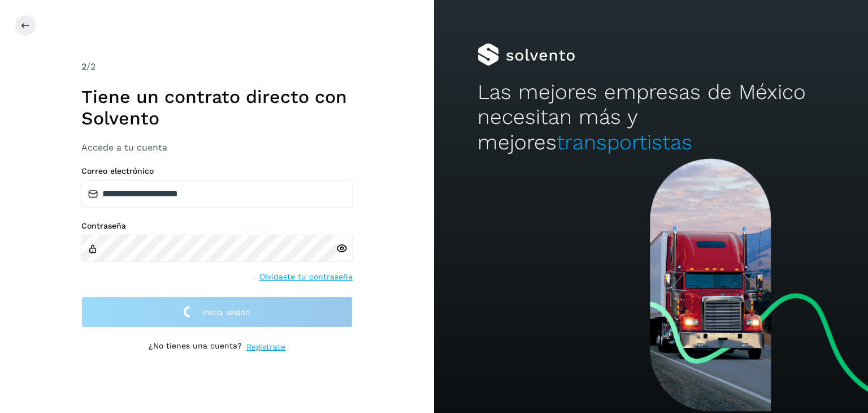  Describe the element at coordinates (217, 312) in the screenshot. I see `button: Inicia sesión` at that location.